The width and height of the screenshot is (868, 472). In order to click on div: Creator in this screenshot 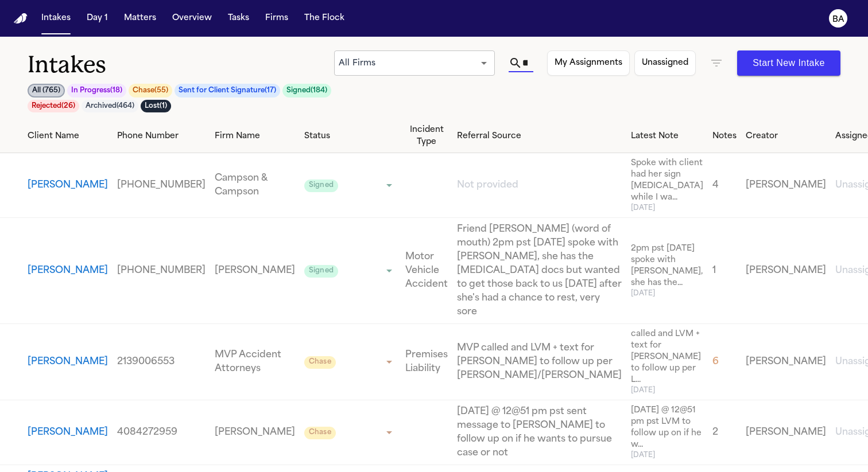, I will do `click(786, 136)`.